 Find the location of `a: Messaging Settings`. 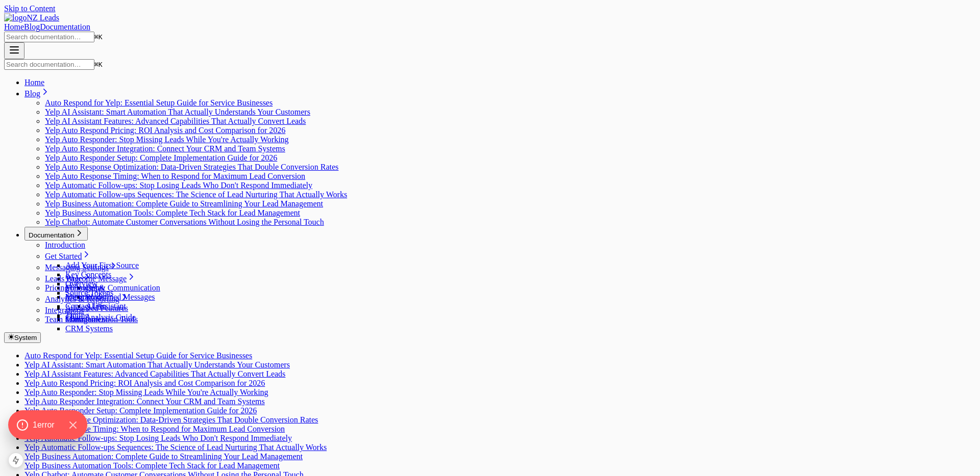

a: Messaging Settings is located at coordinates (81, 267).